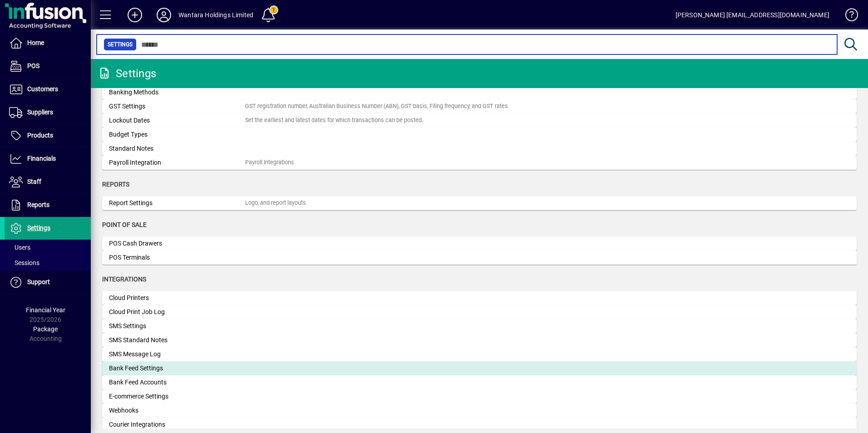  What do you see at coordinates (46, 310) in the screenshot?
I see `span: Financial Year` at bounding box center [46, 310].